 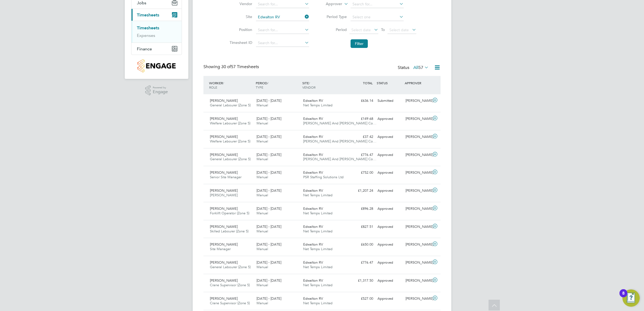 What do you see at coordinates (361, 137) in the screenshot?
I see `div: £37.42` at bounding box center [361, 137].